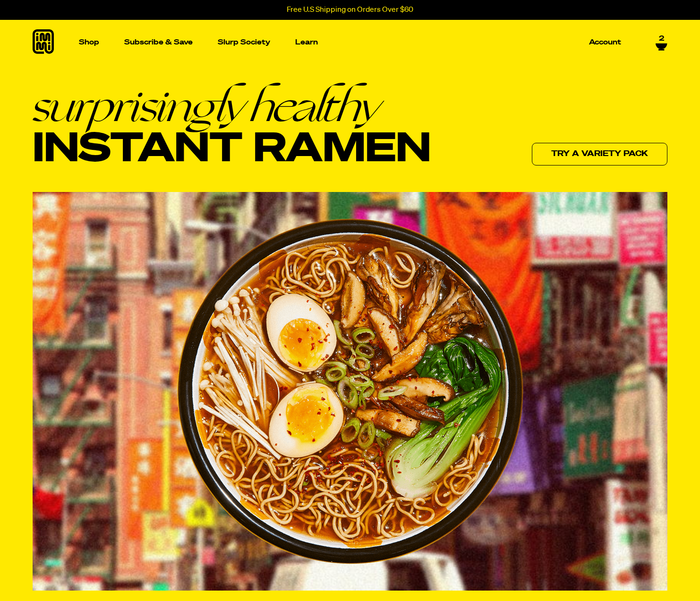 This screenshot has height=601, width=700. Describe the element at coordinates (158, 42) in the screenshot. I see `a: Subscribe & Save` at that location.